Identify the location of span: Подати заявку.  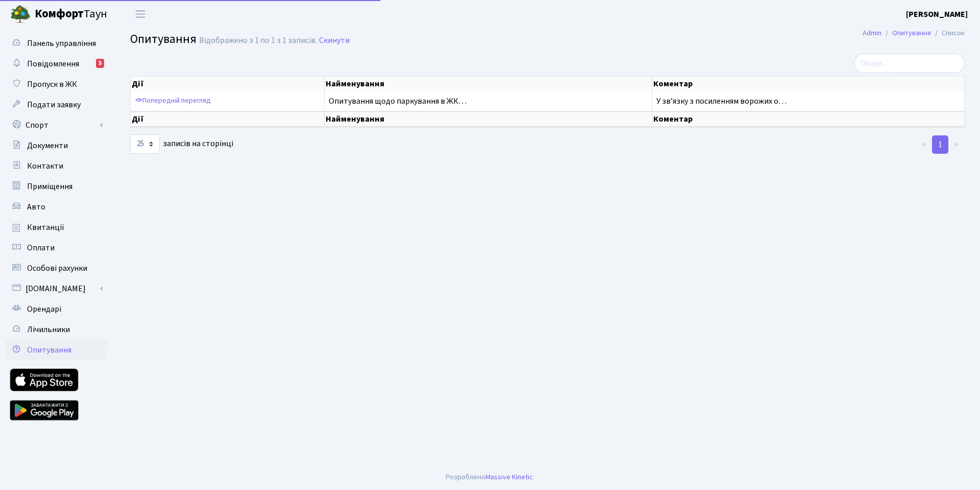
(53, 105).